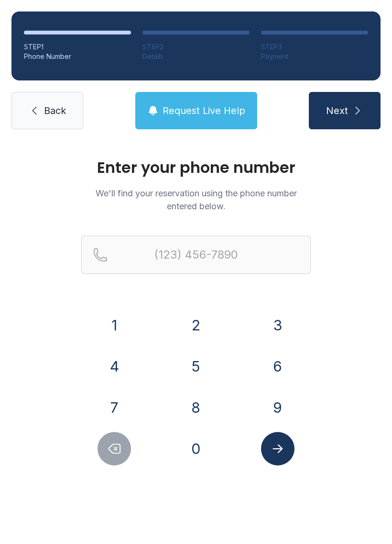  I want to click on button: 3, so click(278, 325).